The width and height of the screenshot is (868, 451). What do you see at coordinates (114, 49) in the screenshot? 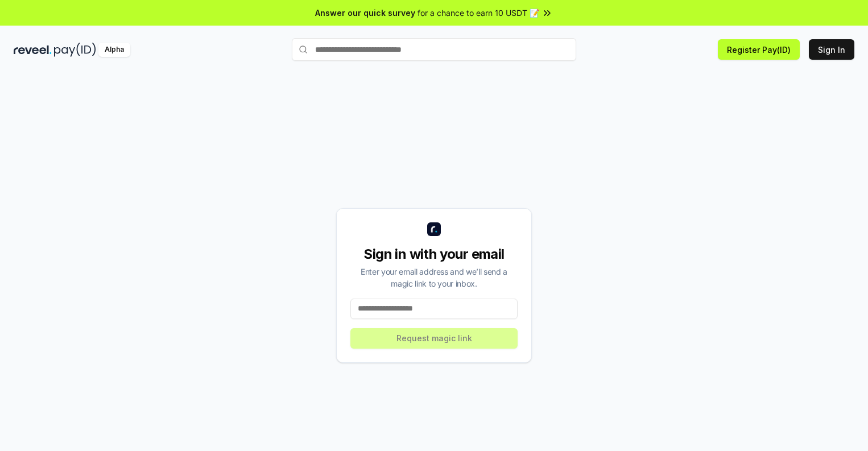
I see `div: Alpha` at bounding box center [114, 49].